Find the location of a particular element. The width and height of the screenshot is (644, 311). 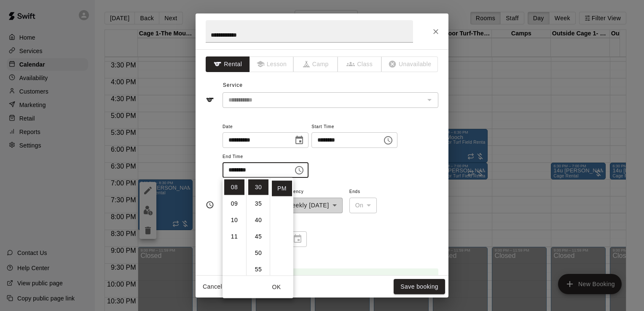

li: AM is located at coordinates (282, 172).